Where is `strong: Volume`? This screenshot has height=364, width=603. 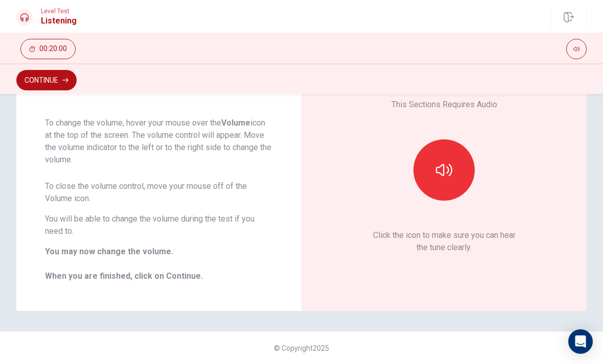
strong: Volume is located at coordinates (235, 123).